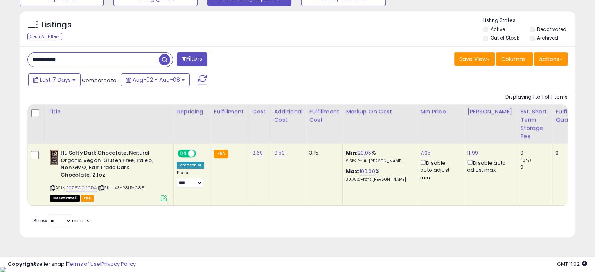  What do you see at coordinates (514, 59) in the screenshot?
I see `button: Columns` at bounding box center [514, 59].